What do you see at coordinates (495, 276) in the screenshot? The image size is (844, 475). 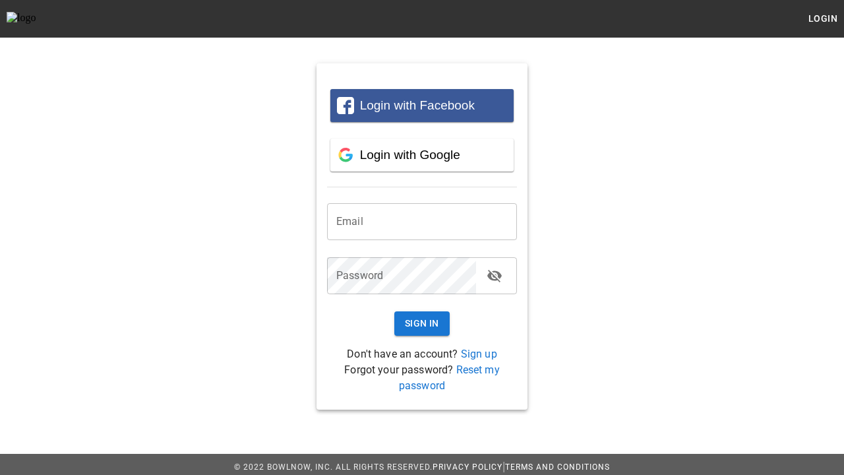 I see `button: toggle password visibility` at bounding box center [495, 276].